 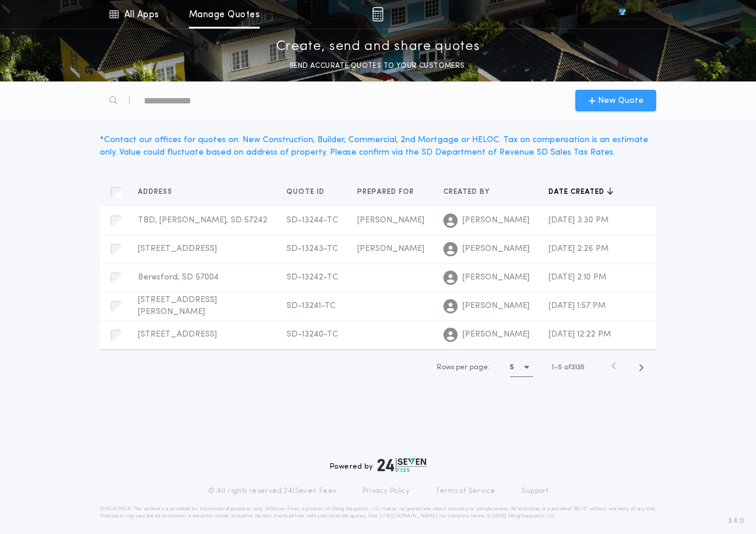 What do you see at coordinates (578, 193) in the screenshot?
I see `span: Date created` at bounding box center [578, 193].